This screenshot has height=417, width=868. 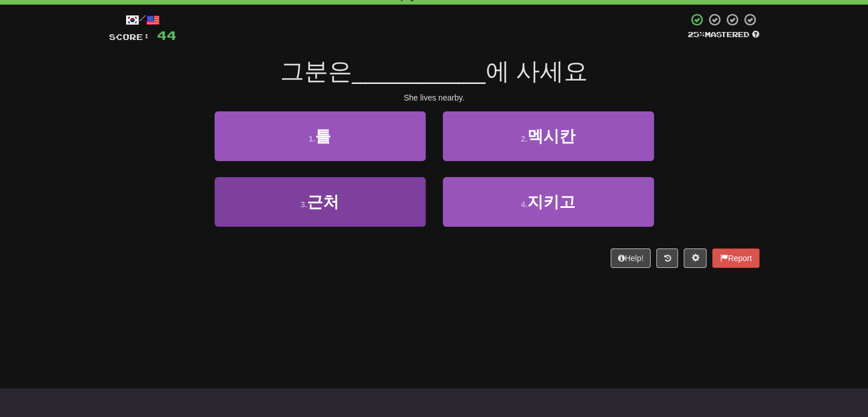 What do you see at coordinates (316, 71) in the screenshot?
I see `span: 그분은` at bounding box center [316, 71].